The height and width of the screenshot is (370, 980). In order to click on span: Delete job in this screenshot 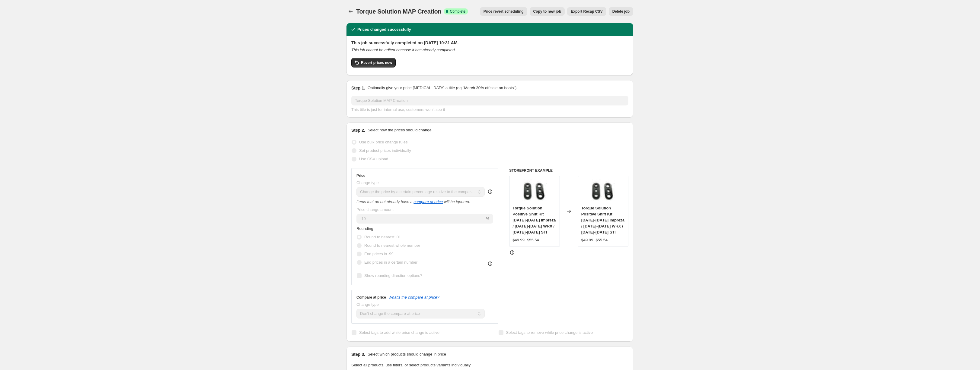, I will do `click(620, 11)`.